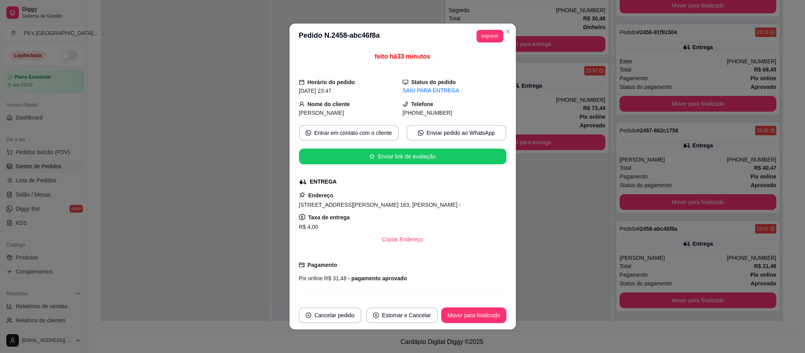 This screenshot has width=805, height=353. Describe the element at coordinates (377, 278) in the screenshot. I see `span: - pagamento aprovado` at that location.